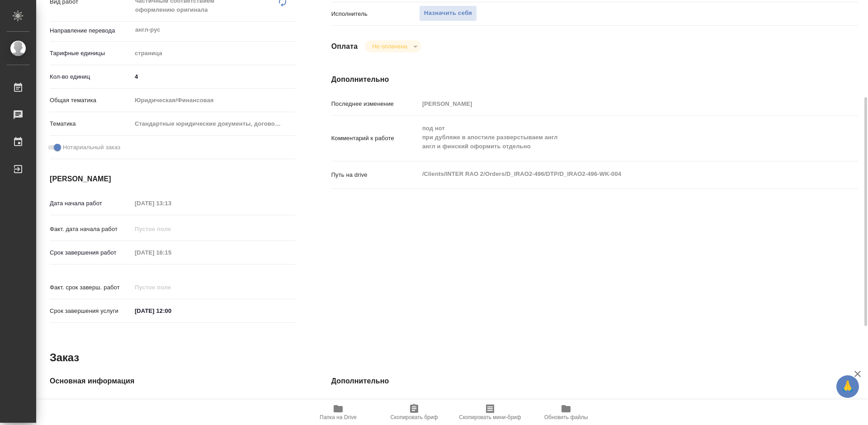  What do you see at coordinates (617, 174) in the screenshot?
I see `textarea: /Clients/INTER RAO 2/Orders/D_IRAO2-496/DTP/D_IRAO2-496-WK-004` at bounding box center [617, 174].